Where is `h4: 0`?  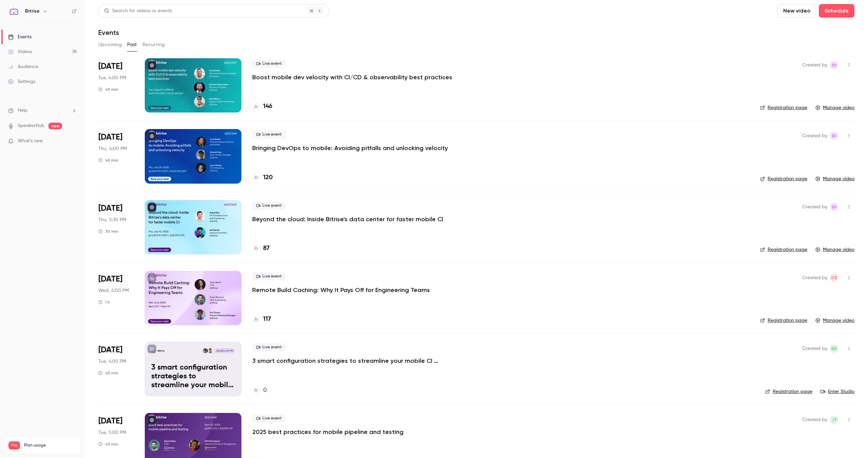
h4: 0 is located at coordinates (264, 390).